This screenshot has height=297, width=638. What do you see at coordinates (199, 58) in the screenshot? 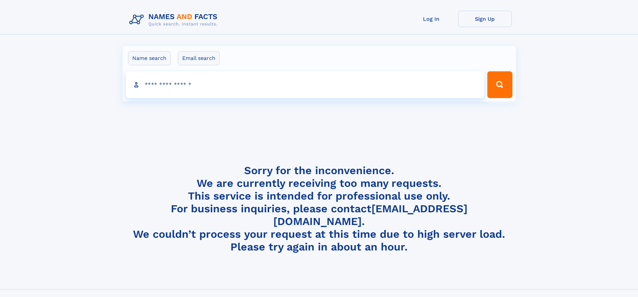
I see `label: Email search` at bounding box center [199, 58].